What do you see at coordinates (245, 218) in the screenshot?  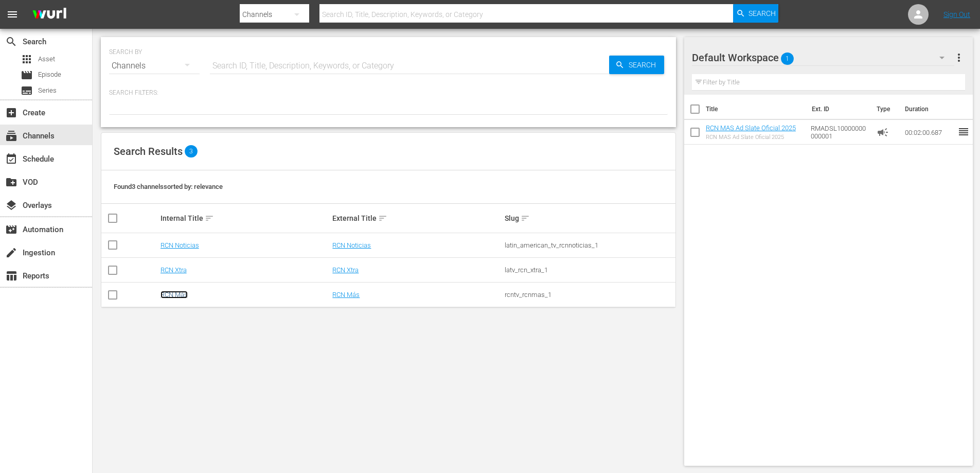 I see `div: Internal Title` at bounding box center [245, 218].